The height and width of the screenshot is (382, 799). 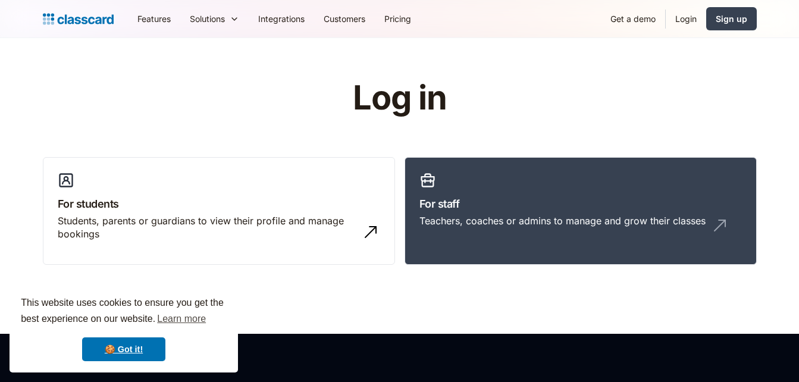 I want to click on div: Sign up, so click(x=731, y=18).